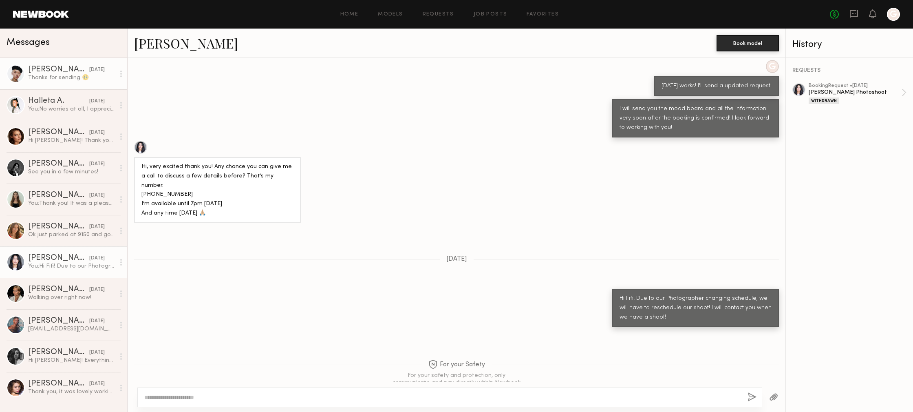 Image resolution: width=913 pixels, height=412 pixels. What do you see at coordinates (490, 14) in the screenshot?
I see `a: Job Posts` at bounding box center [490, 14].